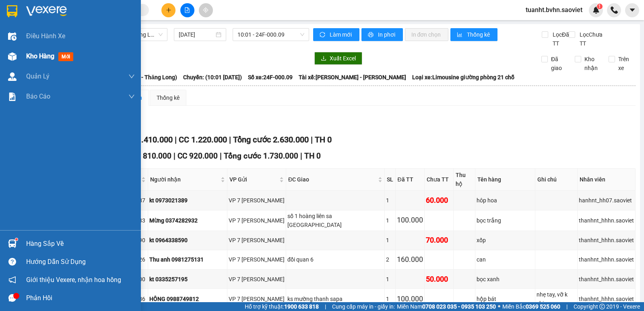 The image size is (644, 311). What do you see at coordinates (390, 180) in the screenshot?
I see `th: SL` at bounding box center [390, 180].